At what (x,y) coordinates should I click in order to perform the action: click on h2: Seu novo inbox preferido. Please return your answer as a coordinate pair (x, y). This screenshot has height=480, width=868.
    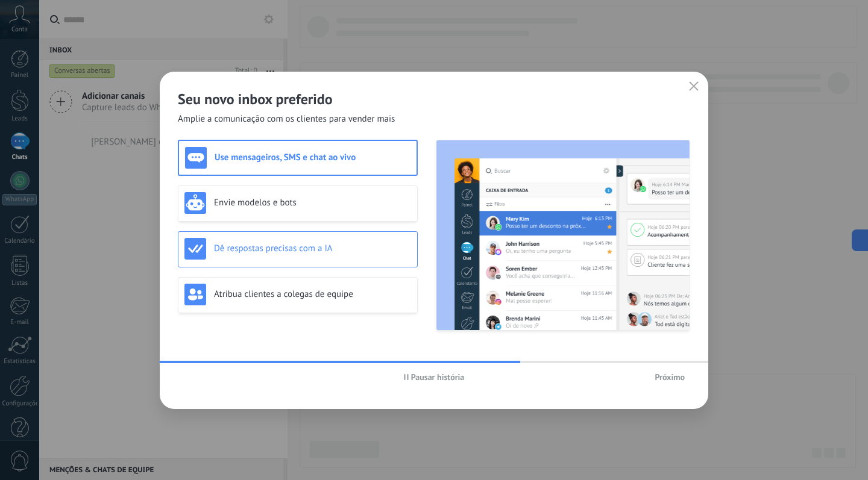
    Looking at the image, I should click on (434, 98).